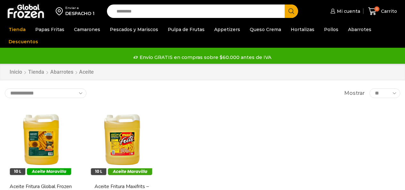 Image resolution: width=405 pixels, height=190 pixels. I want to click on a: Queso Crema, so click(265, 29).